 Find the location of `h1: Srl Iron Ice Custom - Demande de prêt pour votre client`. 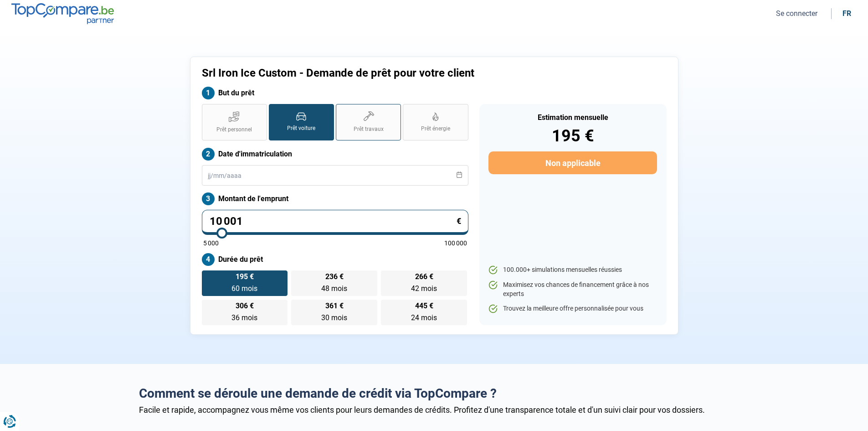

h1: Srl Iron Ice Custom - Demande de prêt pour votre client is located at coordinates (374, 73).